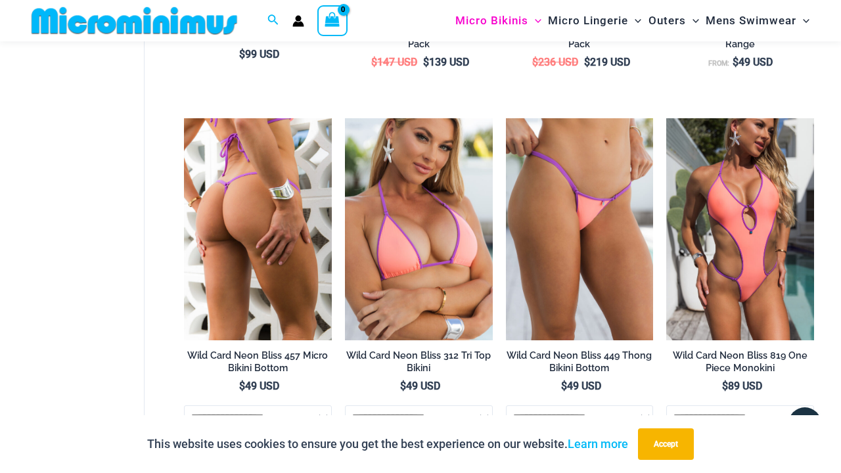  I want to click on a: OutersMenu ToggleMenu Toggle, so click(673, 20).